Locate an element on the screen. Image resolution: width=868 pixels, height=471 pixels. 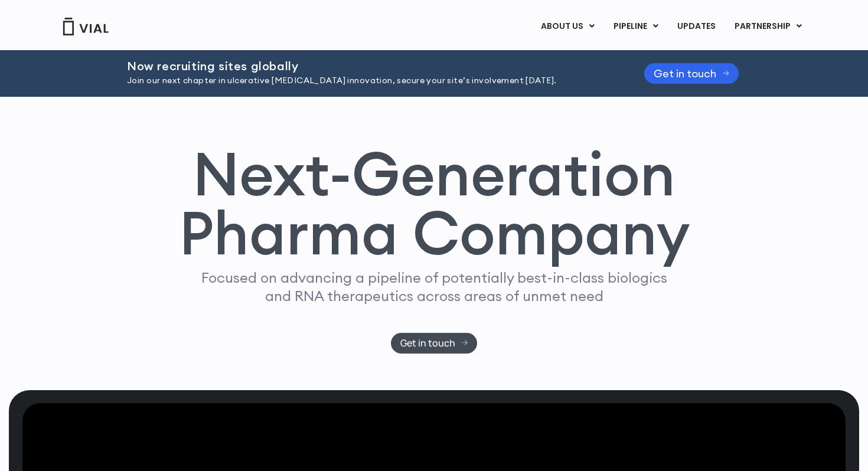
img: Vial Logo is located at coordinates (86, 26).